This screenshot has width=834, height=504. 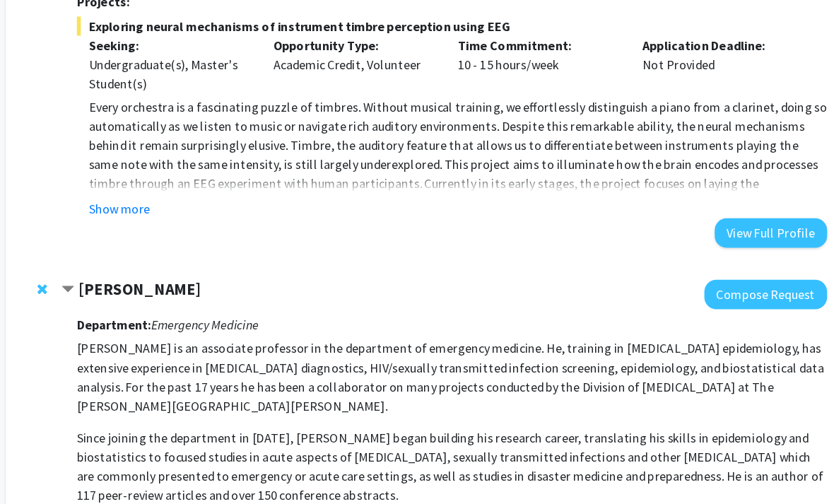 What do you see at coordinates (354, 57) in the screenshot?
I see `div: Academic Credit, Volunteer` at bounding box center [354, 57].